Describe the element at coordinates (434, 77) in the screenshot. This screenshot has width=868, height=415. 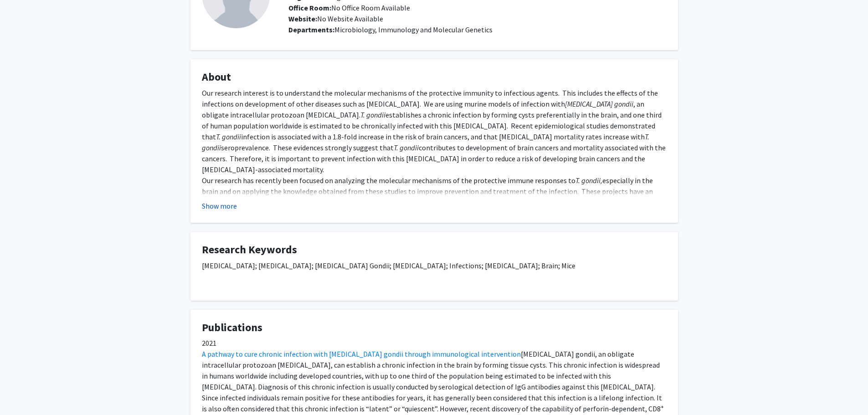
I see `h4: About` at that location.